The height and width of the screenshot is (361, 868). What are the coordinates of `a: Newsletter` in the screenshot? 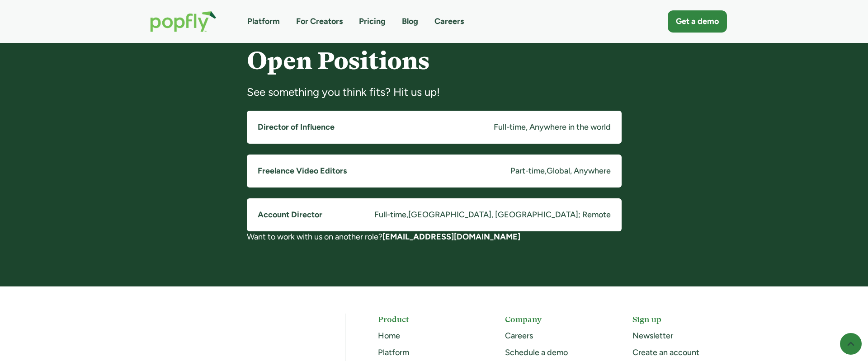 It's located at (653, 336).